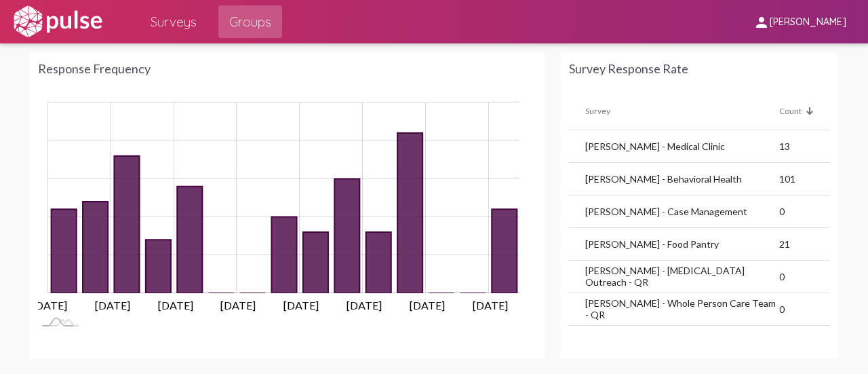 Image resolution: width=868 pixels, height=374 pixels. What do you see at coordinates (174, 22) in the screenshot?
I see `span: Surveys` at bounding box center [174, 22].